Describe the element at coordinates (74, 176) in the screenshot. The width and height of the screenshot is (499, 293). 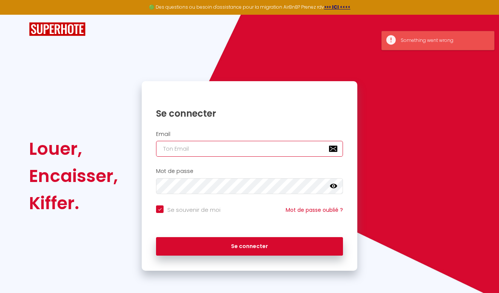
I see `div: Encaisser,` at that location.